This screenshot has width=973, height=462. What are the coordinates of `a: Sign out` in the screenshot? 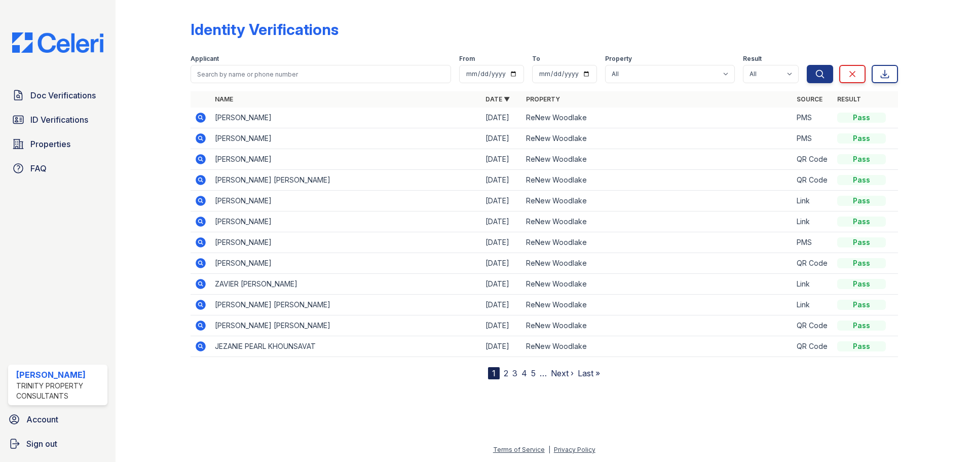 It's located at (58, 443).